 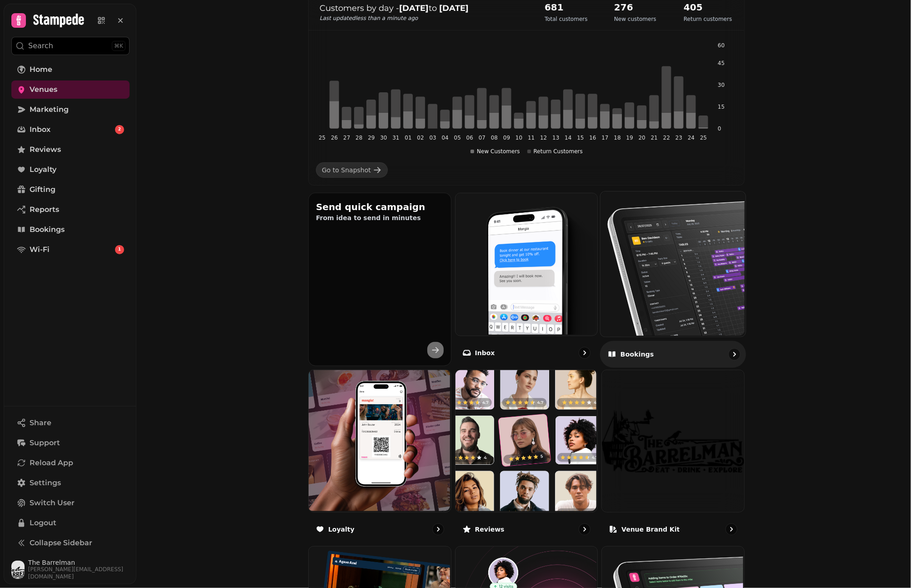 I want to click on tspan: 25, so click(x=703, y=138).